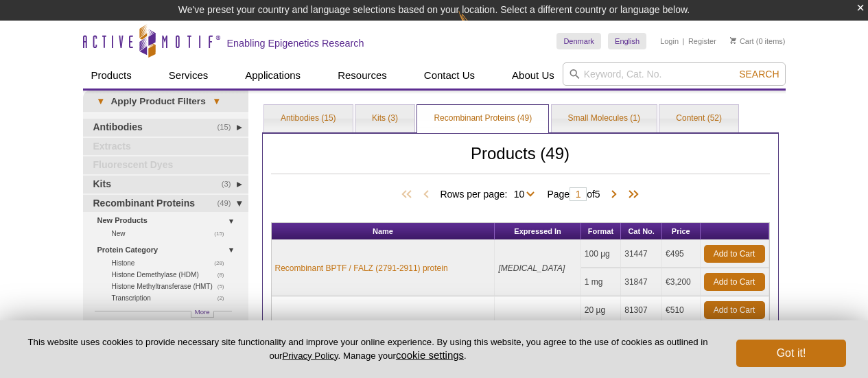  I want to click on a: Recombinant Proteins (49), so click(482, 118).